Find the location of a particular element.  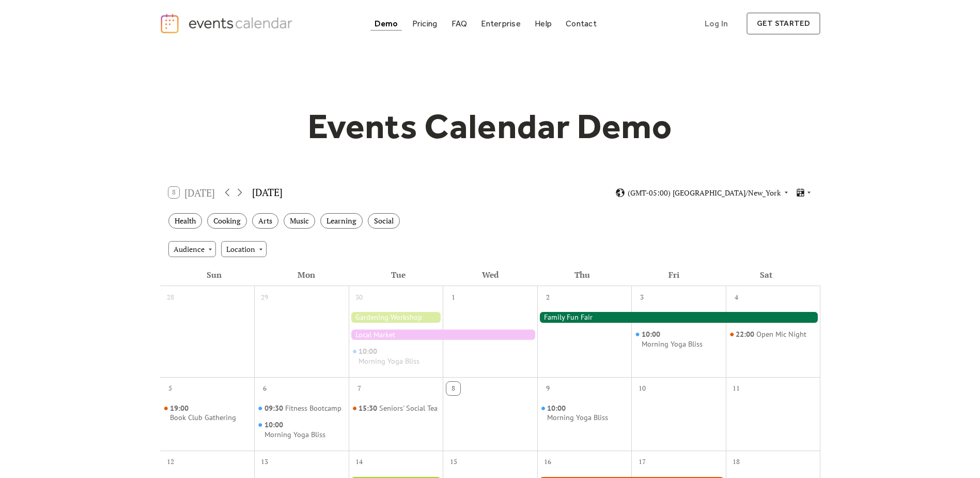

div: Pricing is located at coordinates (424, 23).